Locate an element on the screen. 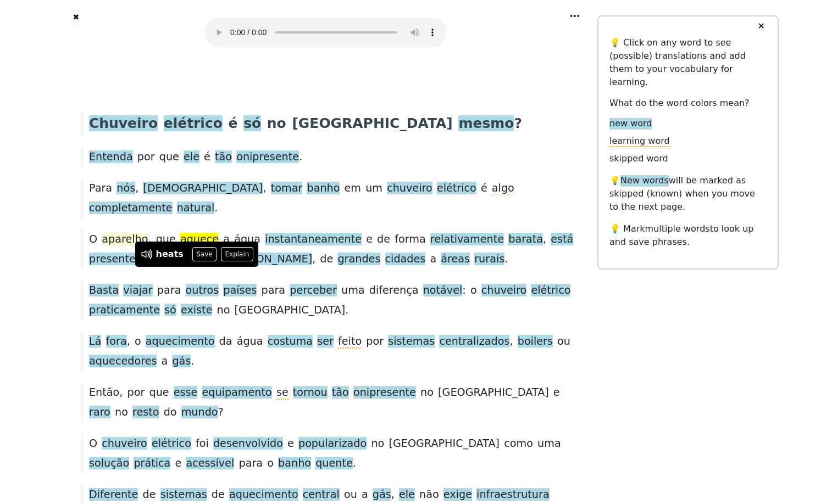  span: aquece is located at coordinates (200, 240).